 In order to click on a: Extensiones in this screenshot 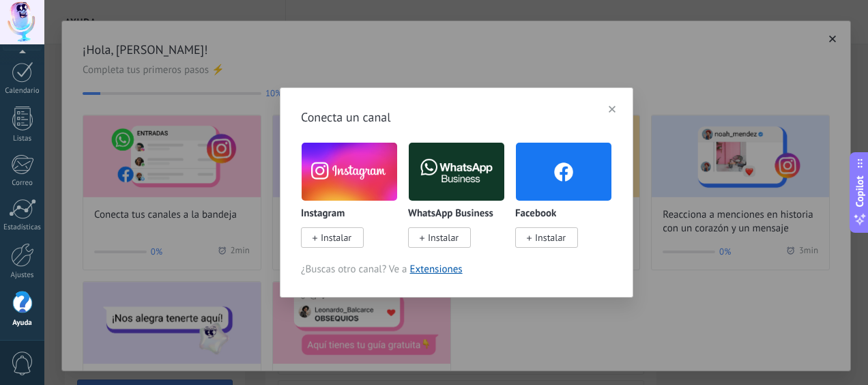, I will do `click(436, 270)`.